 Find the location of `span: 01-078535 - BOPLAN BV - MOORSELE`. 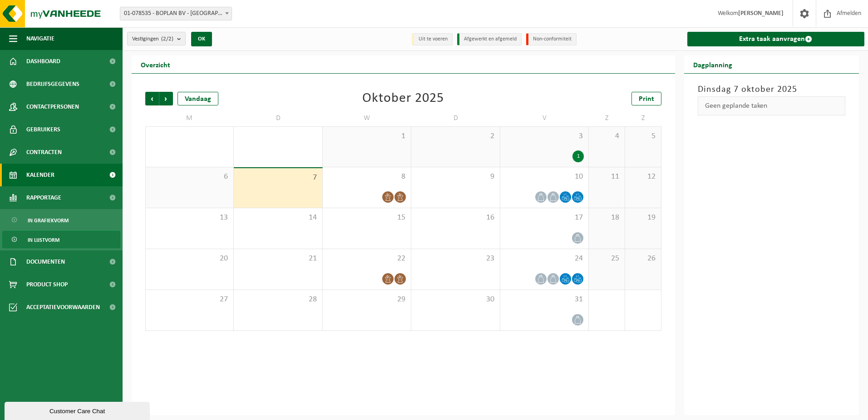

span: 01-078535 - BOPLAN BV - MOORSELE is located at coordinates (175, 14).